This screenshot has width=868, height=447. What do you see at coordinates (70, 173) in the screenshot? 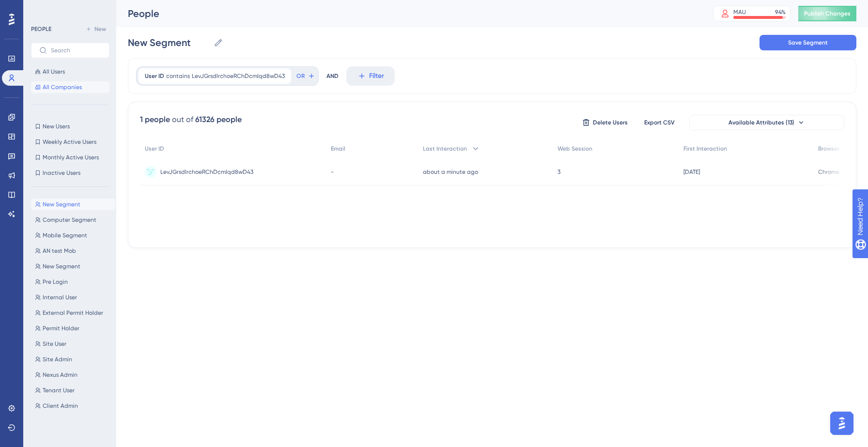
I see `button: Inactive Users` at bounding box center [70, 173].